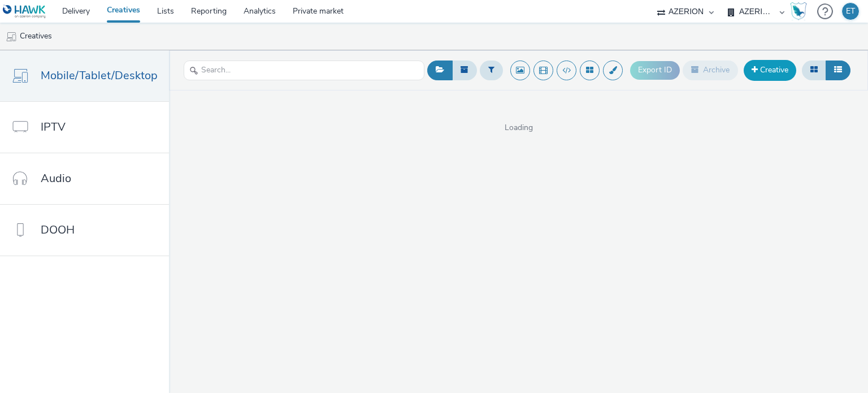 The width and height of the screenshot is (868, 393). I want to click on div: Hawk Academy, so click(799, 11).